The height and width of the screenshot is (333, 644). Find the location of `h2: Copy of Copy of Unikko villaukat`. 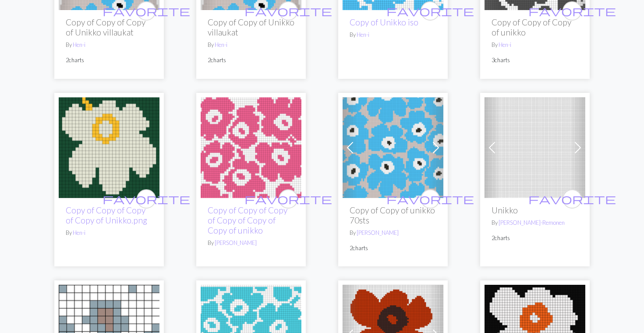

h2: Copy of Copy of Unikko villaukat is located at coordinates (251, 27).